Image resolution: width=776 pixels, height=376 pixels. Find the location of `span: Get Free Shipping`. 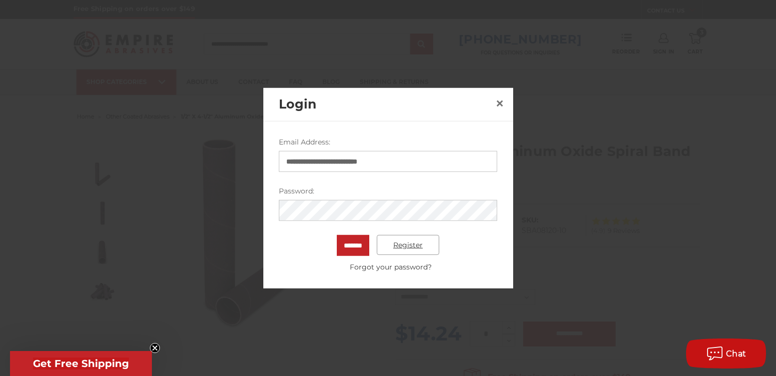

span: Get Free Shipping is located at coordinates (81, 363).